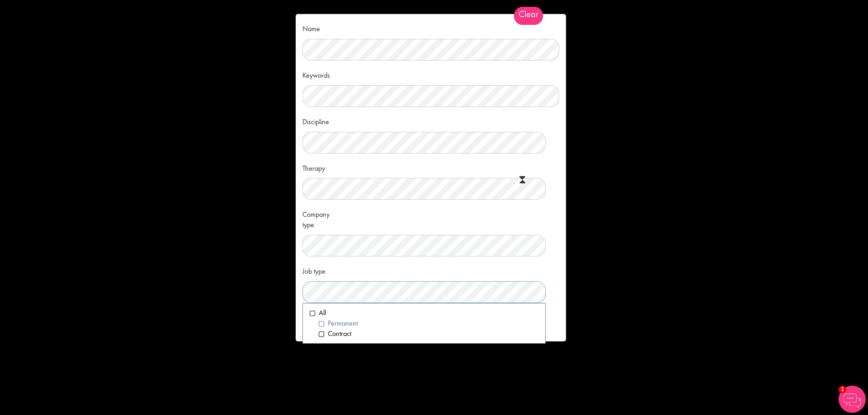 The width and height of the screenshot is (868, 415). What do you see at coordinates (852, 399) in the screenshot?
I see `img: Chatbot` at bounding box center [852, 399].